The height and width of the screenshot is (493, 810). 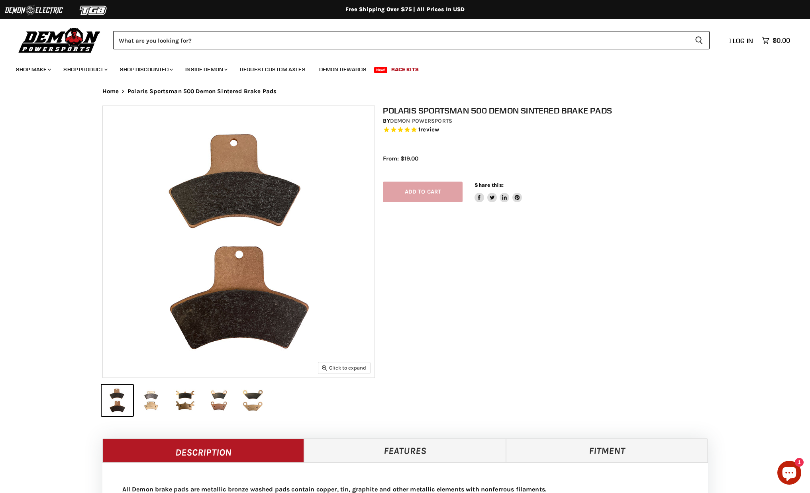 I want to click on button: Click to expand, so click(x=344, y=368).